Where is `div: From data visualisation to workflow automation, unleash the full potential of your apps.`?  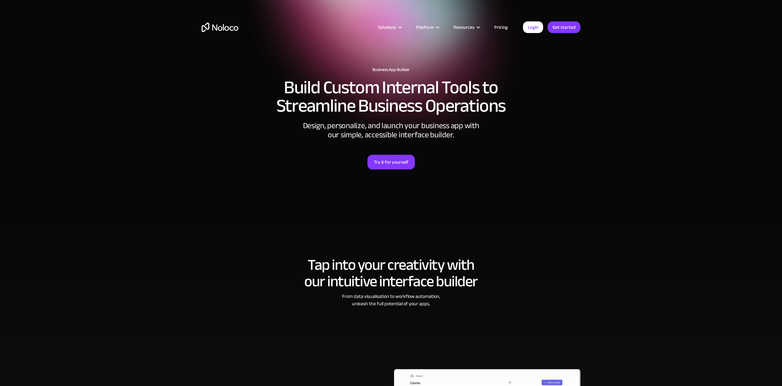 div: From data visualisation to workflow automation, unleash the full potential of your apps. is located at coordinates (391, 300).